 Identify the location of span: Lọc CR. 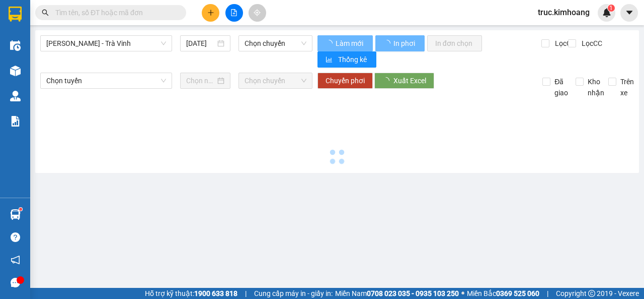
(564, 43).